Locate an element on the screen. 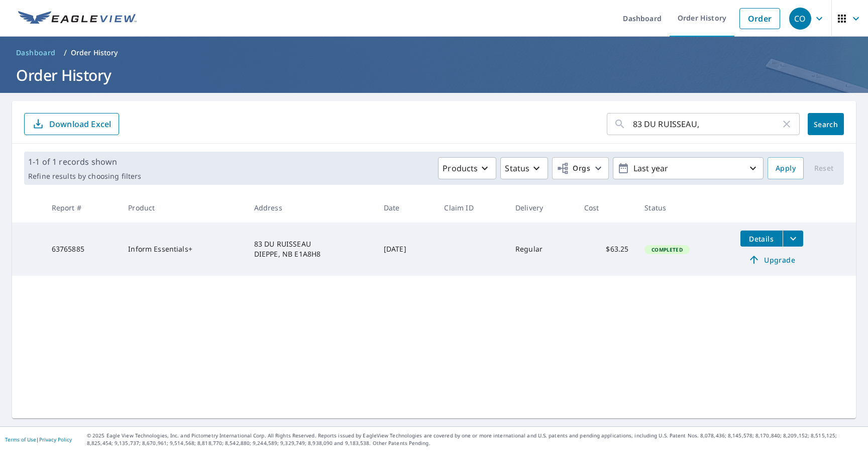 The height and width of the screenshot is (452, 868). button: Products is located at coordinates (467, 168).